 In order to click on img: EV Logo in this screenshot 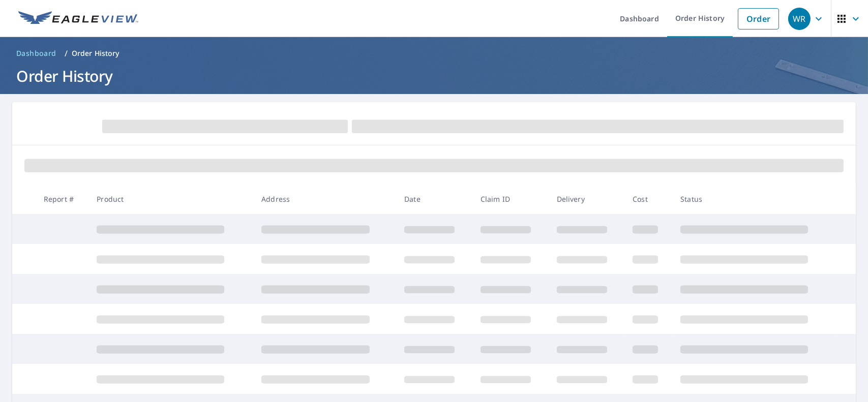, I will do `click(78, 19)`.